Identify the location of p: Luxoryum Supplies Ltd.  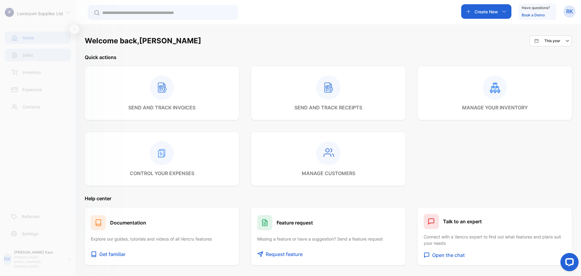
(40, 13).